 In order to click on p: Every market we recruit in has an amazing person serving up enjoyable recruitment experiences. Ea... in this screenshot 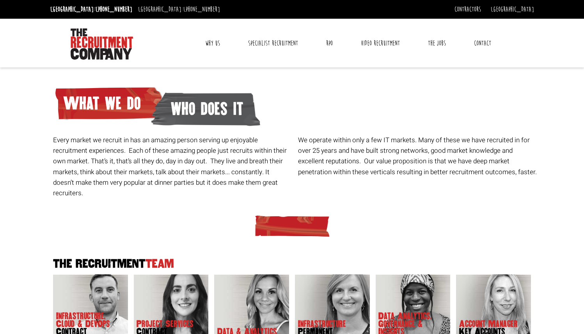, I will do `click(172, 166)`.